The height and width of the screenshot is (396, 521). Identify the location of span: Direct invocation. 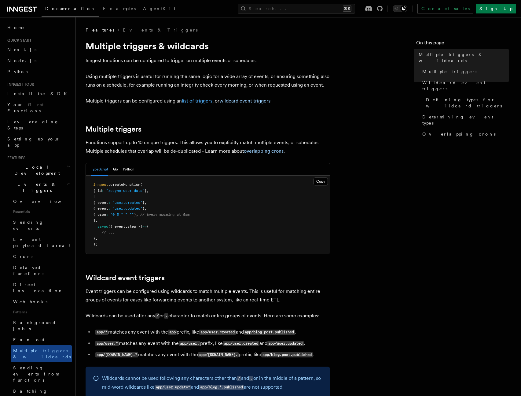
(38, 287).